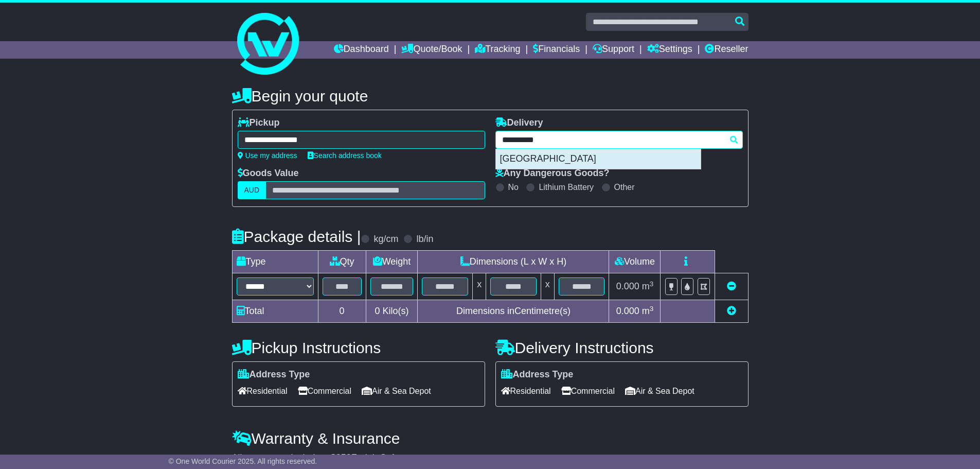 The image size is (980, 469). Describe the element at coordinates (378, 310) in the screenshot. I see `span: 0` at that location.